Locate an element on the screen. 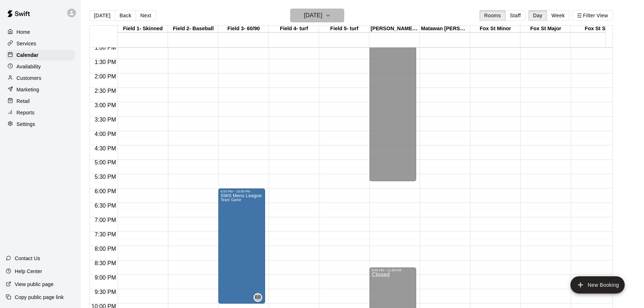 The width and height of the screenshot is (644, 308). p: Reports is located at coordinates (26, 113).